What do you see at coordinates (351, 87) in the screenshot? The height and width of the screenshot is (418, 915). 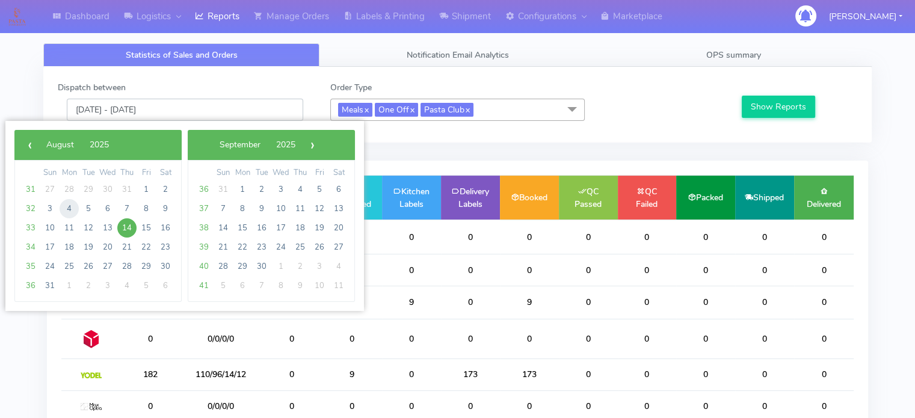 I see `label: Order Type` at bounding box center [351, 87].